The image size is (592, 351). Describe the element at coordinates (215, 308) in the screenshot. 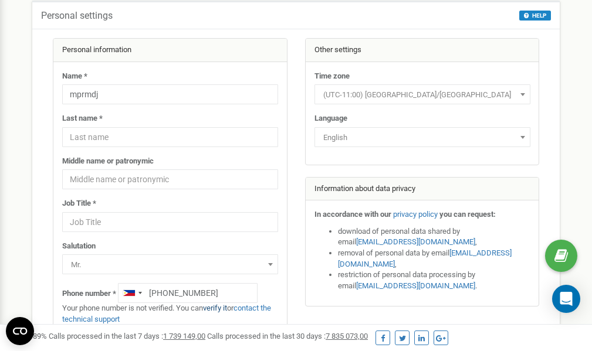

I see `a: verify it` at that location.